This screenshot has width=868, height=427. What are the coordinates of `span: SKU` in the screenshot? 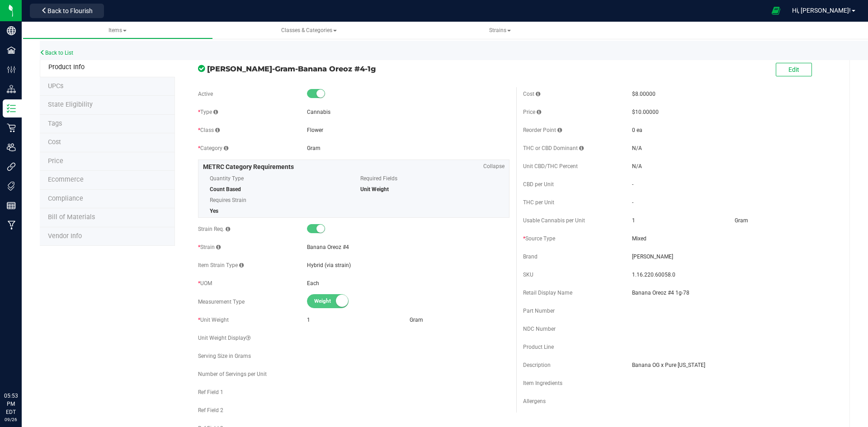 It's located at (528, 275).